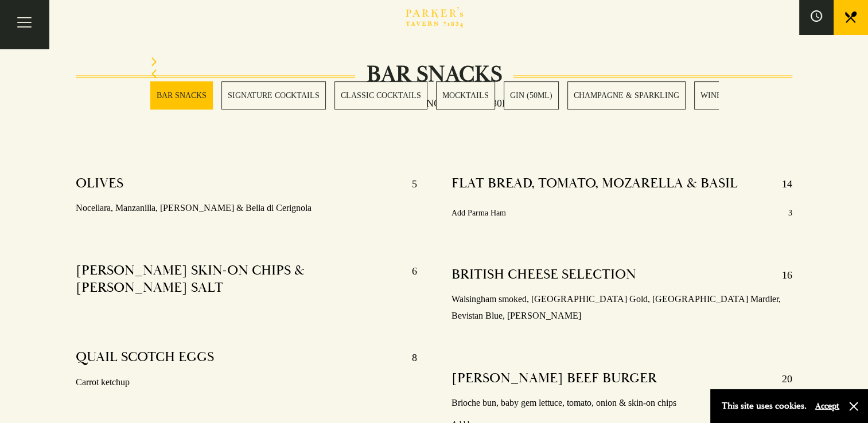  Describe the element at coordinates (465, 95) in the screenshot. I see `a: 4 / 28` at that location.